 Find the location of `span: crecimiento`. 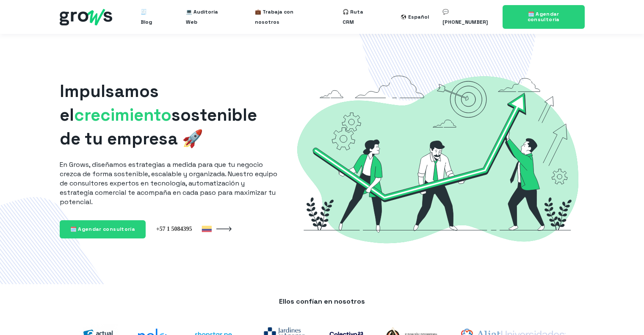

span: crecimiento is located at coordinates (123, 115).